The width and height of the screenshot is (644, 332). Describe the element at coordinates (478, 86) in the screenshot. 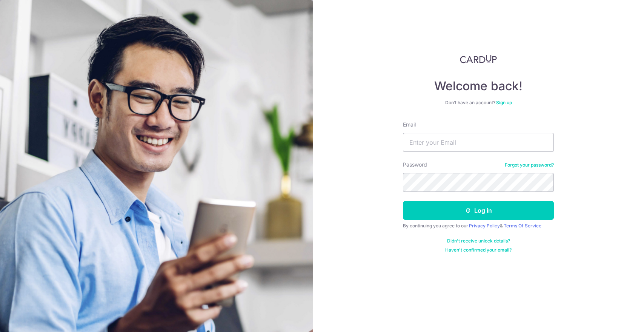

I see `h4: Welcome back!` at that location.